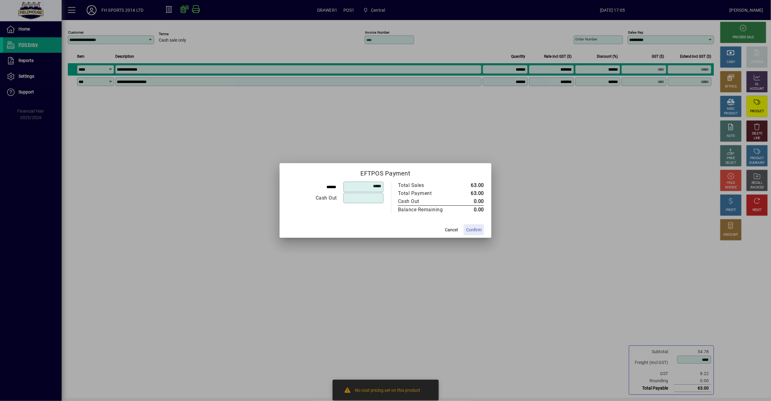 This screenshot has width=771, height=401. Describe the element at coordinates (427, 185) in the screenshot. I see `td: Total Sales` at that location.